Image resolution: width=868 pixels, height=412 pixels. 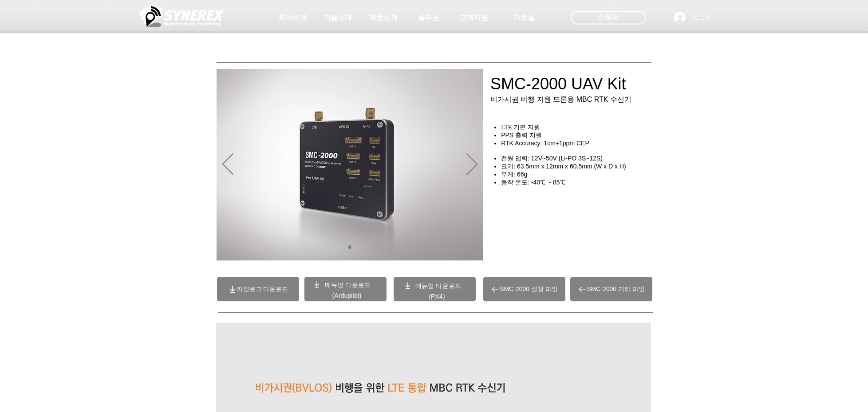 What do you see at coordinates (514, 174) in the screenshot?
I see `span: 무게: 66g` at bounding box center [514, 174].